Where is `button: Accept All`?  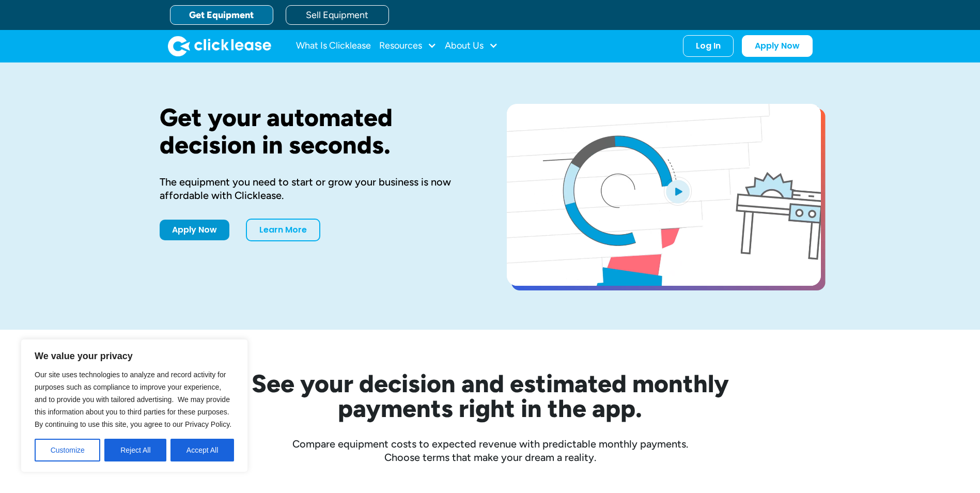 button: Accept All is located at coordinates (202, 450).